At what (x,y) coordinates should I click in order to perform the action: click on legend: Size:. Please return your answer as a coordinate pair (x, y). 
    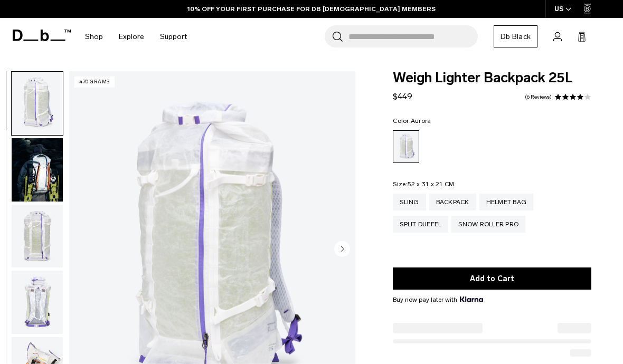
    Looking at the image, I should click on (424, 184).